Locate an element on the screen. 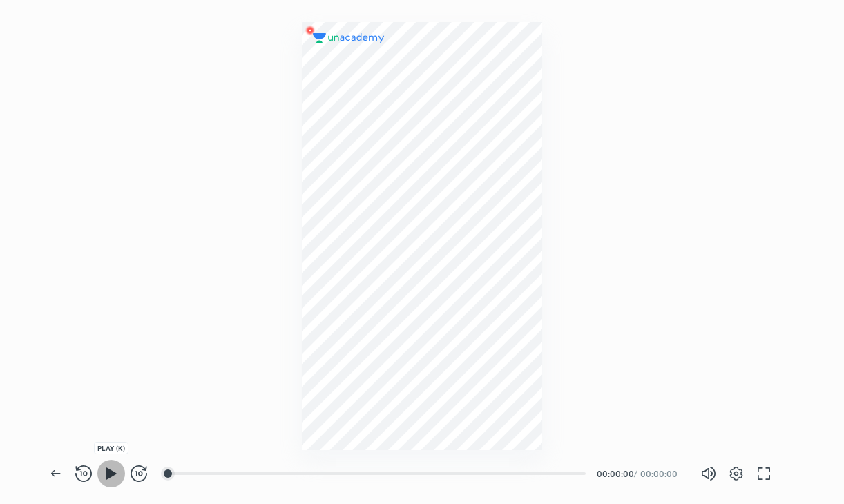  img: wMgqJGBwKWe8AAAAABJRU5ErkJggg== is located at coordinates (310, 30).